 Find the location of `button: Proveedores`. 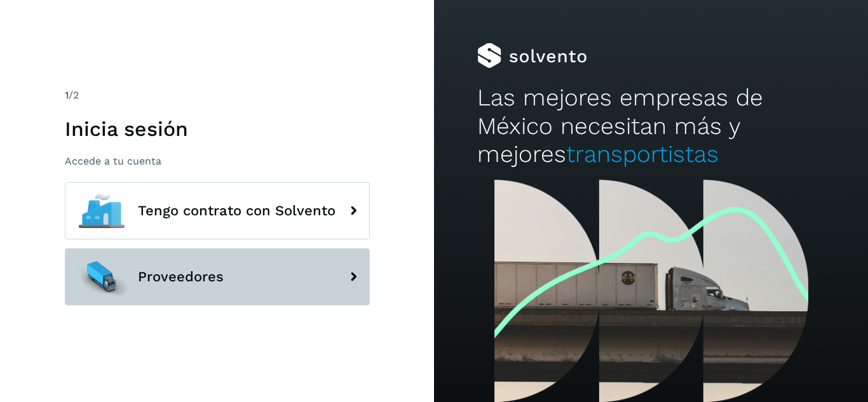

button: Proveedores is located at coordinates (218, 277).